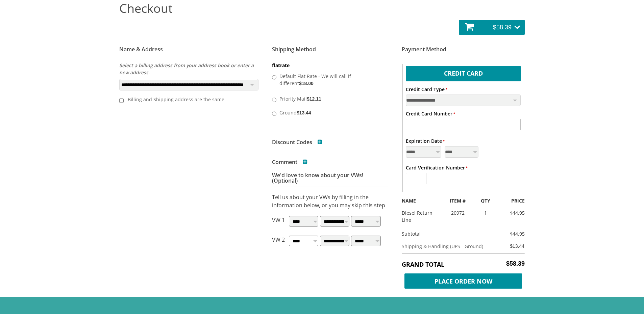 This screenshot has width=644, height=319. What do you see at coordinates (485, 201) in the screenshot?
I see `div: QTY` at bounding box center [485, 201].